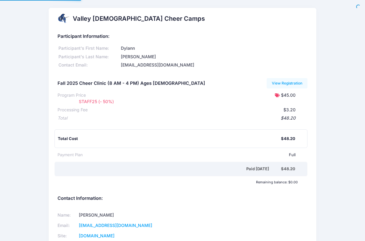 The width and height of the screenshot is (365, 241). Describe the element at coordinates (89, 48) in the screenshot. I see `div: Participant's First Name:` at that location.